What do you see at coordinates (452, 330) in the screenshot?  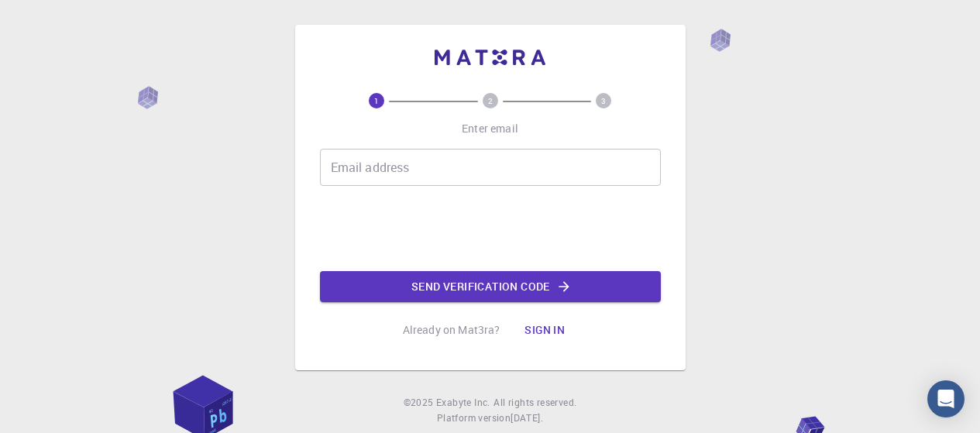 I see `p: Already on Mat3ra?` at bounding box center [452, 330].